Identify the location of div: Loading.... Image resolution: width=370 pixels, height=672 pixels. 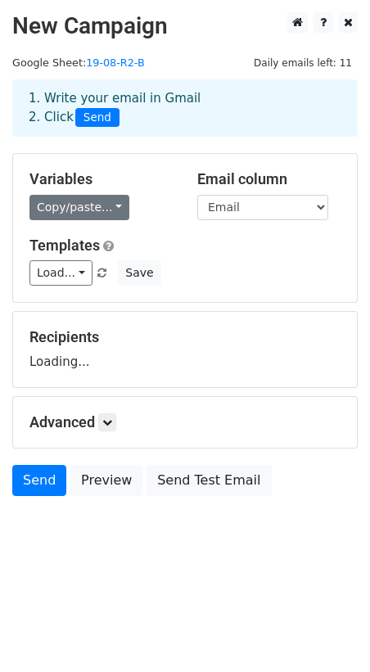
(185, 350).